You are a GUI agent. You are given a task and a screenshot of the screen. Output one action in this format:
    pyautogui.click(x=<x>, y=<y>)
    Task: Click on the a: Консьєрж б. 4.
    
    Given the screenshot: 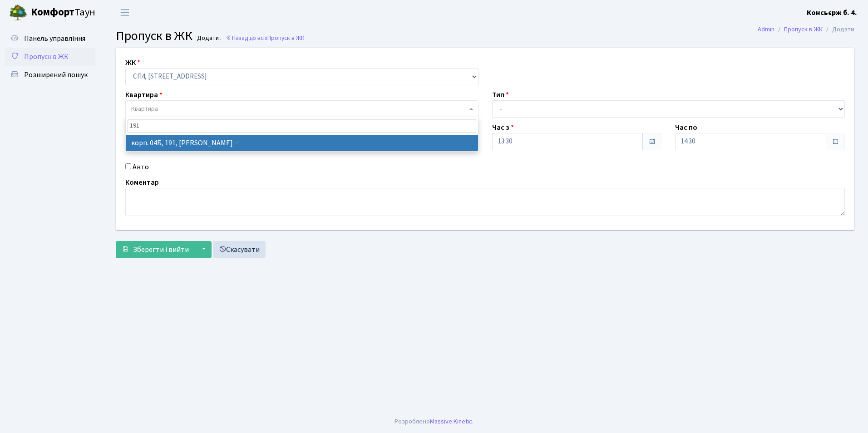 What is the action you would take?
    pyautogui.click(x=832, y=13)
    